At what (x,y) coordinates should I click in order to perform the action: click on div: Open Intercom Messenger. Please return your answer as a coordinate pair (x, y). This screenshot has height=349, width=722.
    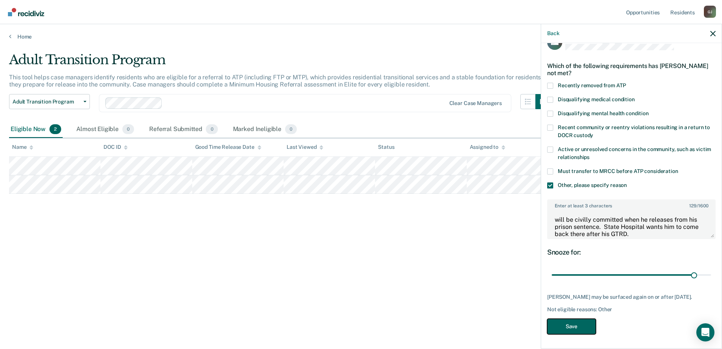
    Looking at the image, I should click on (705, 332).